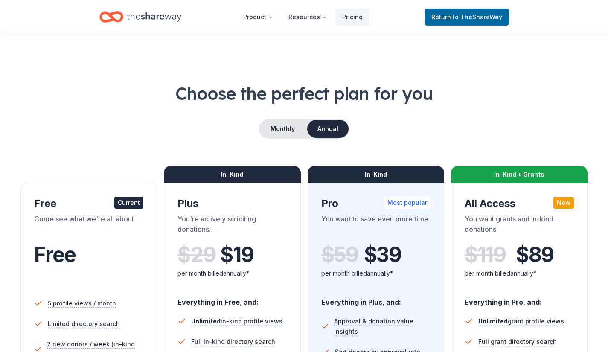  Describe the element at coordinates (307, 17) in the screenshot. I see `button: Resources` at that location.